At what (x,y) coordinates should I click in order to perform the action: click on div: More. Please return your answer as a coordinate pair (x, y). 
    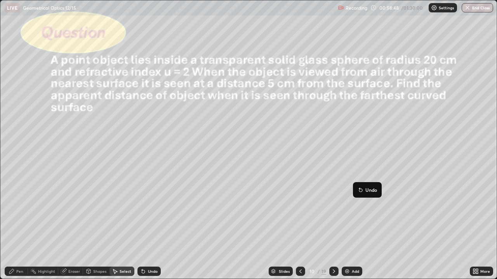
    Looking at the image, I should click on (485, 272).